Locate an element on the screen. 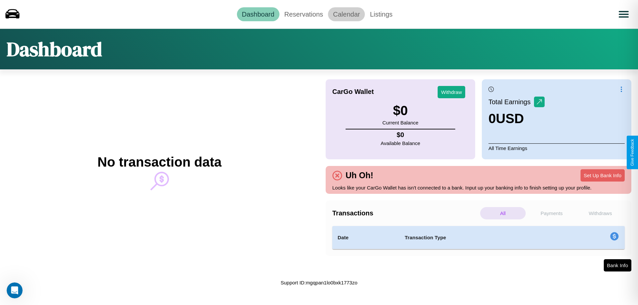 This screenshot has height=305, width=638. h4: Date is located at coordinates (366, 238).